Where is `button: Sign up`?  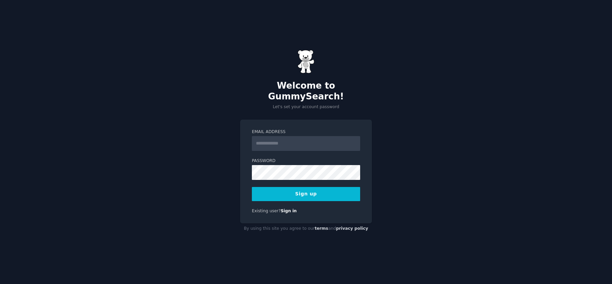 button: Sign up is located at coordinates (306, 194).